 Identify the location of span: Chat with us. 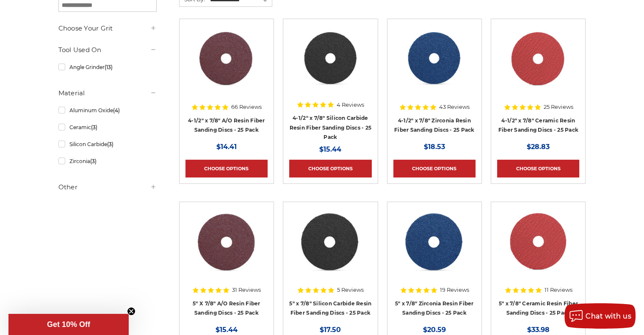
(608, 316).